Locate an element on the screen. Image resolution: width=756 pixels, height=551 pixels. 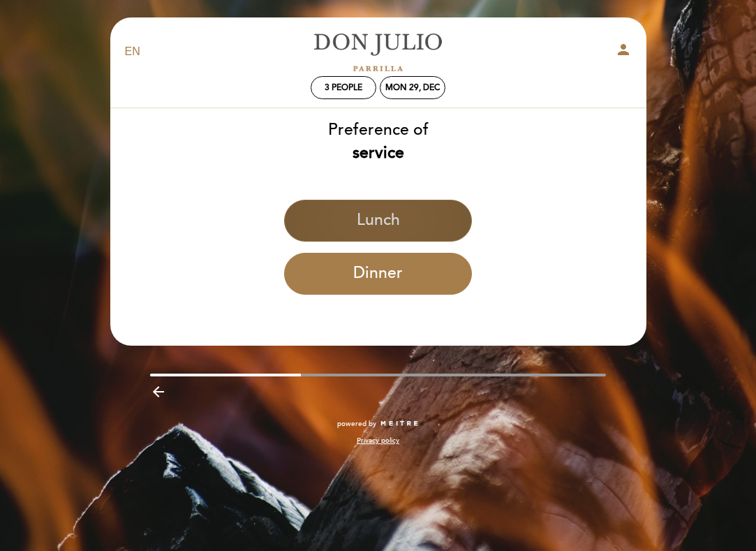
b: service is located at coordinates (379, 153).